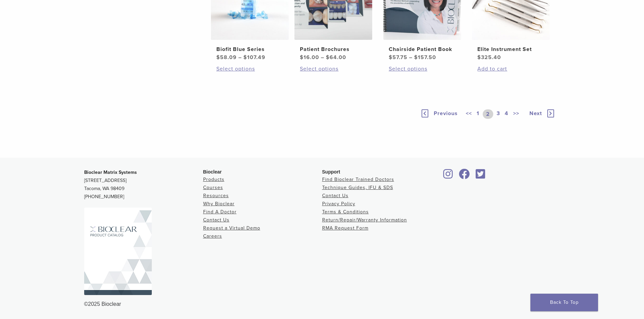  Describe the element at coordinates (213, 179) in the screenshot. I see `a: Products` at that location.